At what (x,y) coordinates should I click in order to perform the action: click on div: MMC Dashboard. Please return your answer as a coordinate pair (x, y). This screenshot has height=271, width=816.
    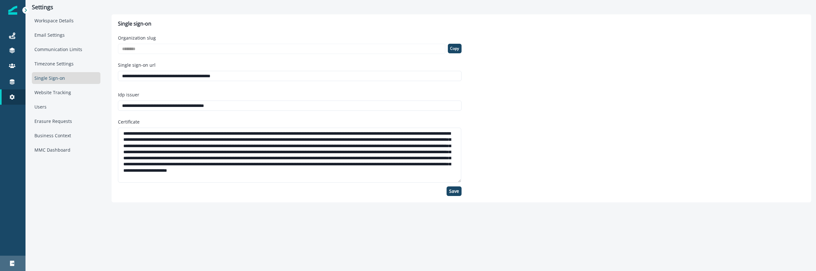
    Looking at the image, I should click on (66, 150).